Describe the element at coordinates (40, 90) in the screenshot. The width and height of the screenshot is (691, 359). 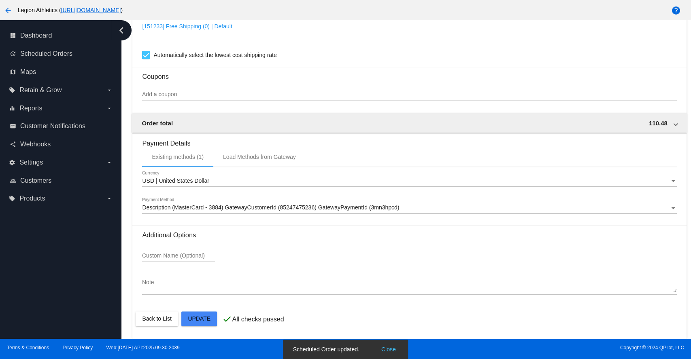
I see `span: Retain & Grow` at that location.